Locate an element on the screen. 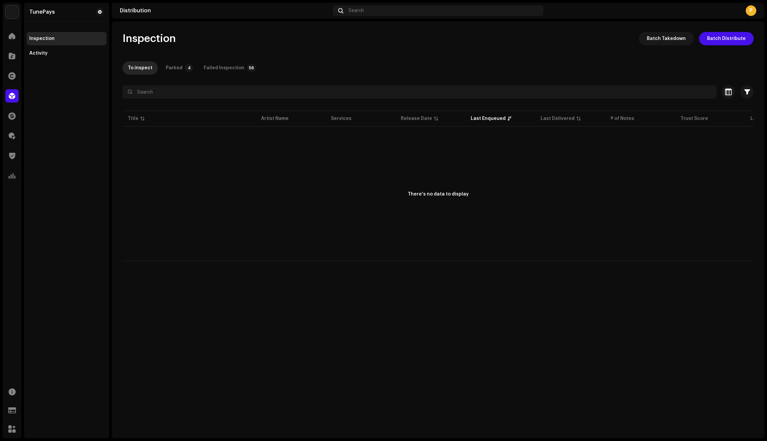 The width and height of the screenshot is (767, 441). div: Distribution is located at coordinates (225, 11).